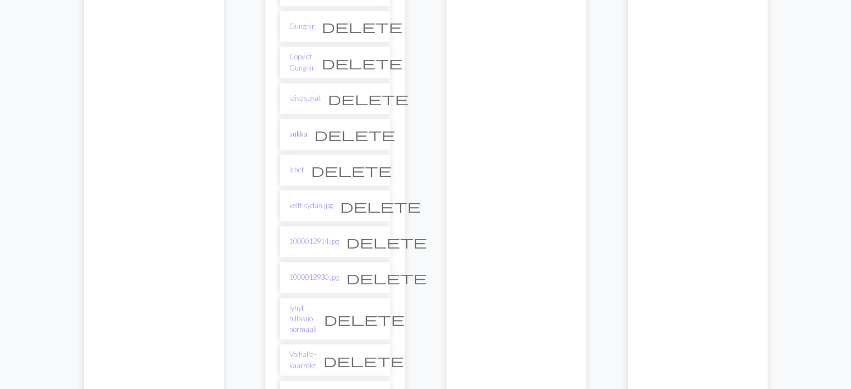 This screenshot has height=389, width=851. I want to click on a: lyhyt hillasuo normaali, so click(303, 319).